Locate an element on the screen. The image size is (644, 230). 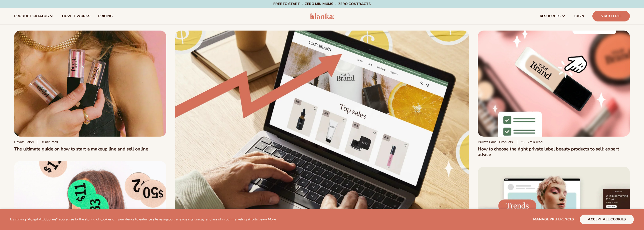
span: resources is located at coordinates (550, 16).